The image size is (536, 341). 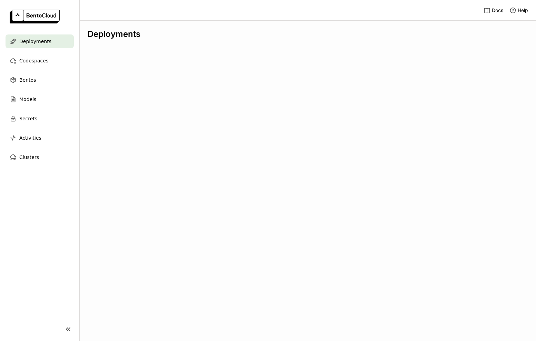 What do you see at coordinates (30, 138) in the screenshot?
I see `span: Activities` at bounding box center [30, 138].